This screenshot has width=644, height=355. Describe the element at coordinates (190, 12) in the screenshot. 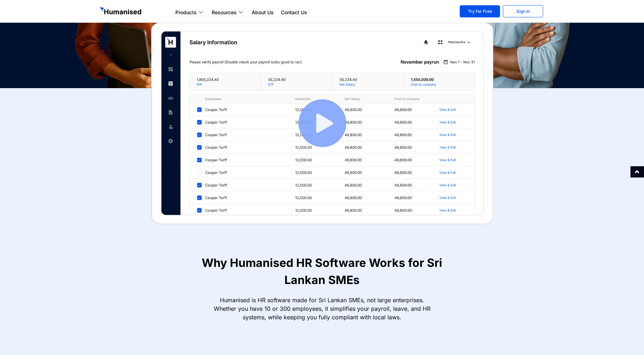

I see `a: Products` at that location.